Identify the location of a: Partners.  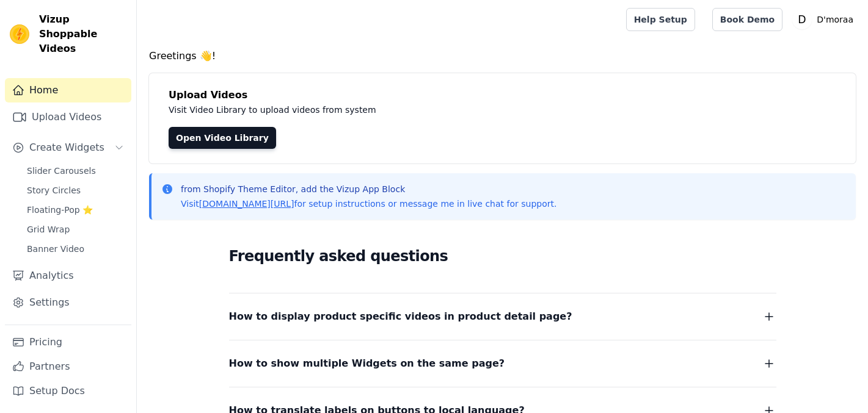
(68, 367).